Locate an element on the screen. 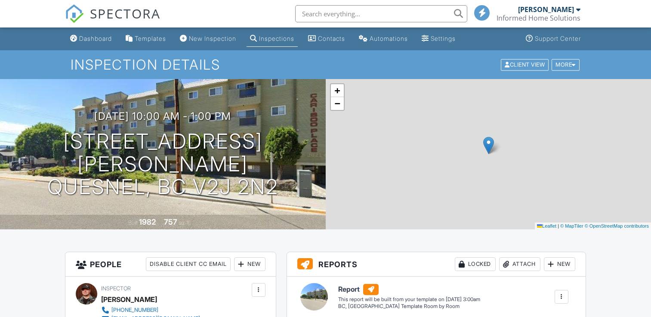 The height and width of the screenshot is (317, 651). a: Zoom in is located at coordinates (337, 91).